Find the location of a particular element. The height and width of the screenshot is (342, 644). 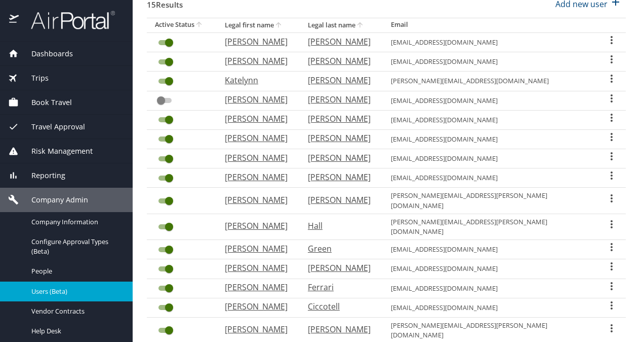

th: Legal first name is located at coordinates (258, 25).